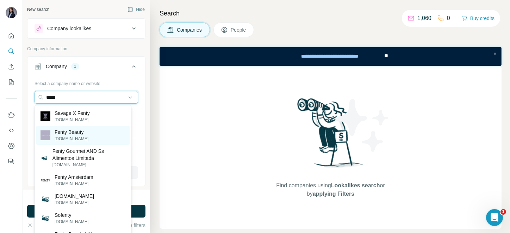  I want to click on button: Buy credits, so click(477, 18).